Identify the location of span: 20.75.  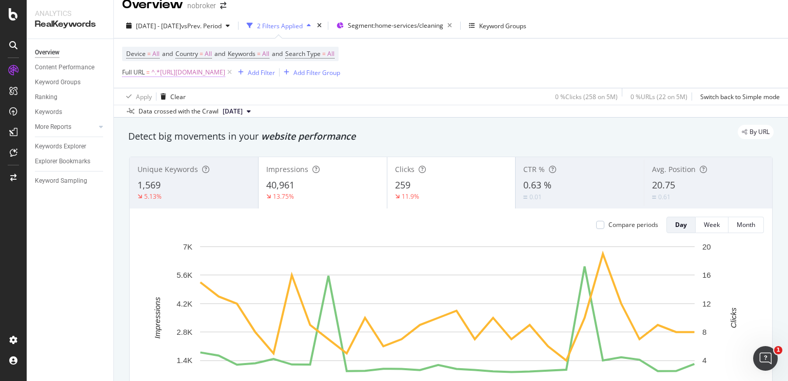
(664, 185).